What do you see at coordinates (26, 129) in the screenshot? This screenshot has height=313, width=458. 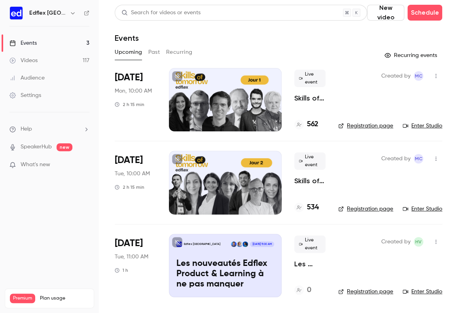 I see `span: Help` at bounding box center [26, 129].